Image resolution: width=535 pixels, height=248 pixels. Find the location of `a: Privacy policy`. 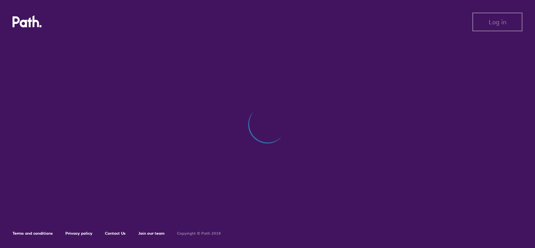

a: Privacy policy is located at coordinates (79, 233).